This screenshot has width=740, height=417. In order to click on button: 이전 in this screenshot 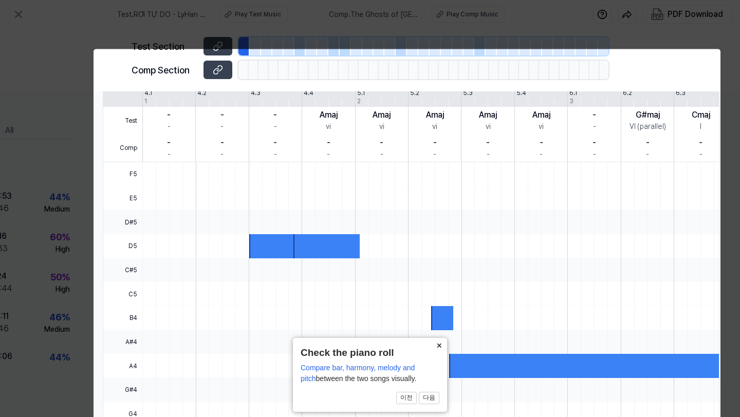, I will do `click(406, 398)`.